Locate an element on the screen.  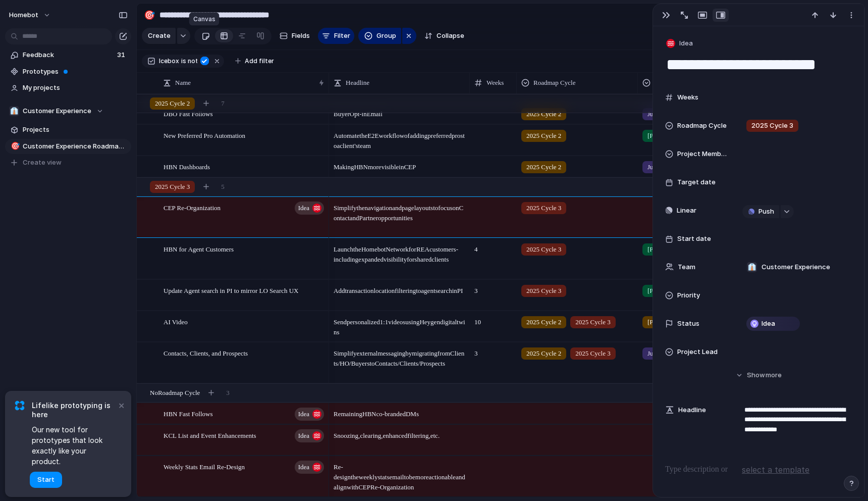
span: Snoozing, clearing, enhanced filtering, etc. is located at coordinates (399, 432).